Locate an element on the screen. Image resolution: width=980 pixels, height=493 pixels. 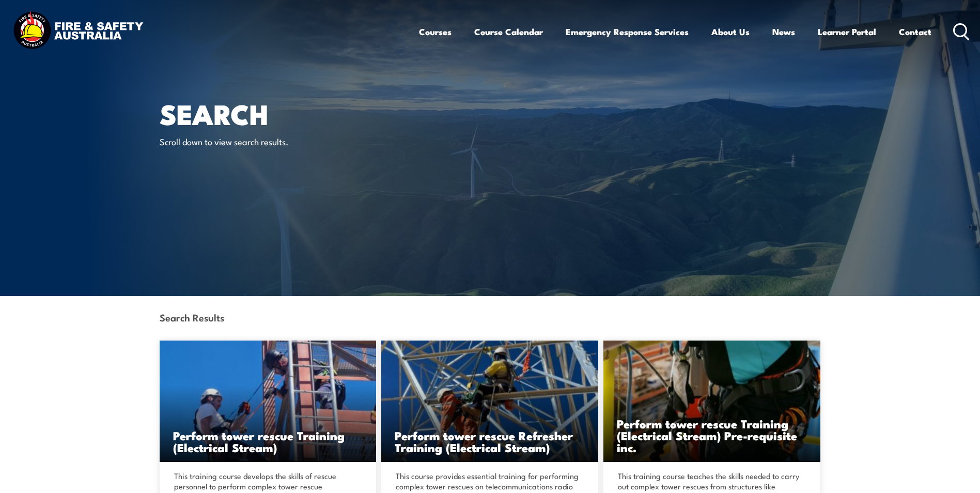
img: Perform tower rescue Training (Electrical Stream) is located at coordinates (268, 401).